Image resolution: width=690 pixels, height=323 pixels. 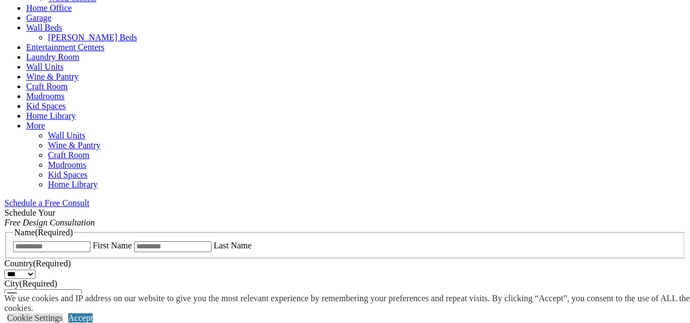 What do you see at coordinates (52, 57) in the screenshot?
I see `a: Laundry Room` at bounding box center [52, 57].